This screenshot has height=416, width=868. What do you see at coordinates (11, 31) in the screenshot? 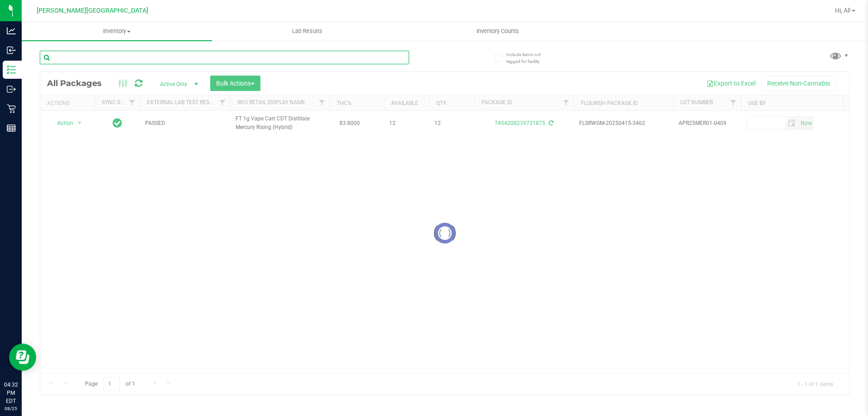
I see `inline-svg: Analytics` at bounding box center [11, 31].